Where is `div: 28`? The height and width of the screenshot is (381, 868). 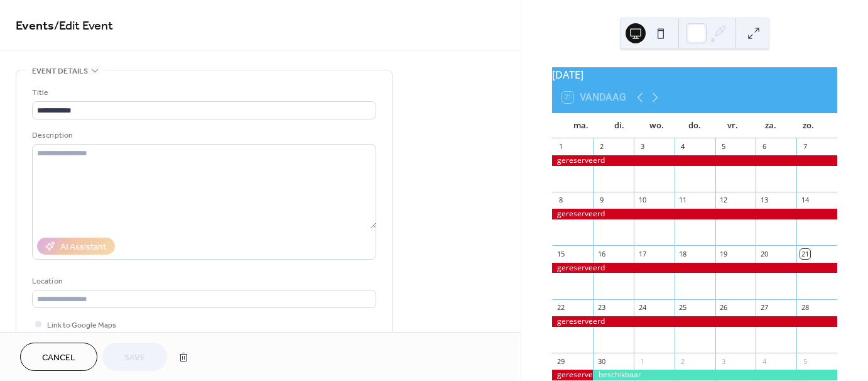 div: 28 is located at coordinates (805, 307).